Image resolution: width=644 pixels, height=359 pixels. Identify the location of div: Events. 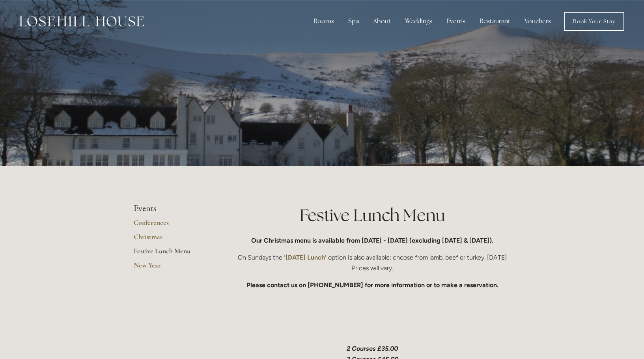
(456, 21).